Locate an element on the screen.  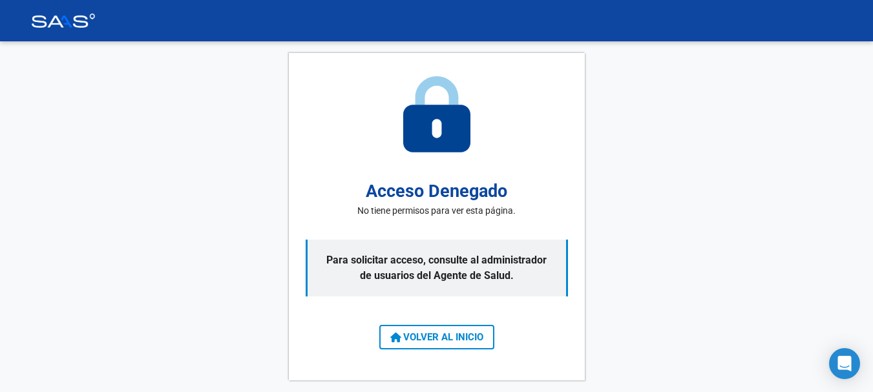
p: No tiene permisos para ver esta página. is located at coordinates (436, 211).